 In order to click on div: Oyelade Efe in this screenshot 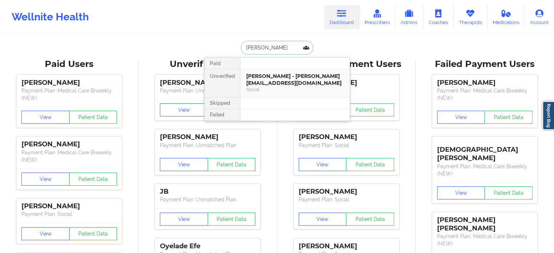, I will do `click(208, 246)`.